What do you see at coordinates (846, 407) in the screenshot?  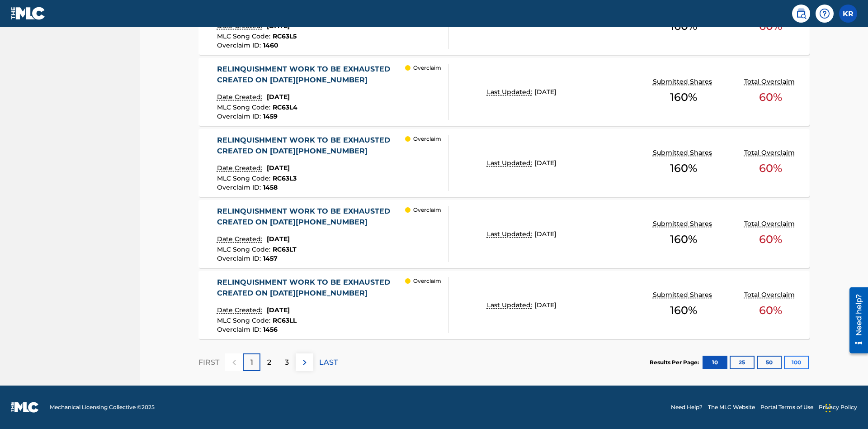 I see `div: Chat Widget` at bounding box center [846, 407].